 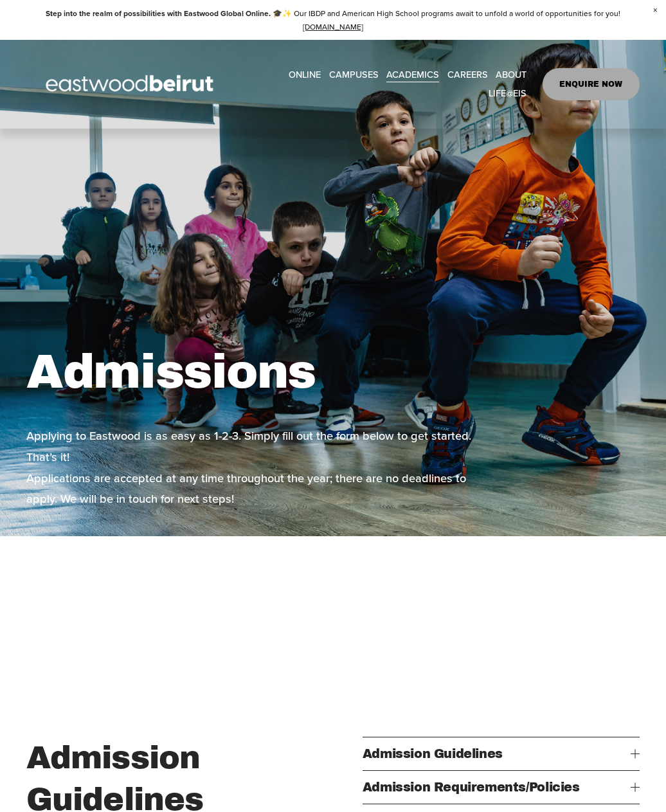 I want to click on span: ABOUT, so click(x=511, y=75).